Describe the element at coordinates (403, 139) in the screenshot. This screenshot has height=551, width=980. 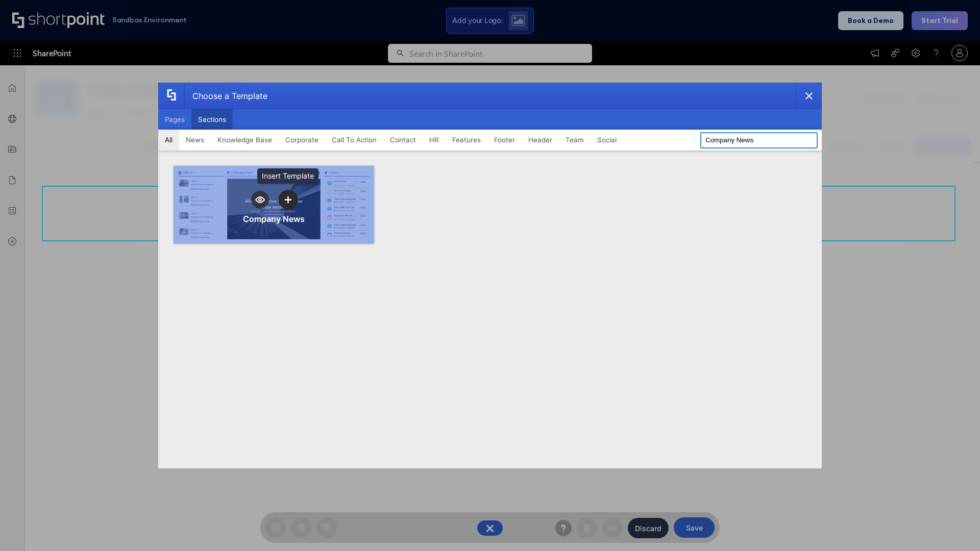
I see `button: Contact` at that location.